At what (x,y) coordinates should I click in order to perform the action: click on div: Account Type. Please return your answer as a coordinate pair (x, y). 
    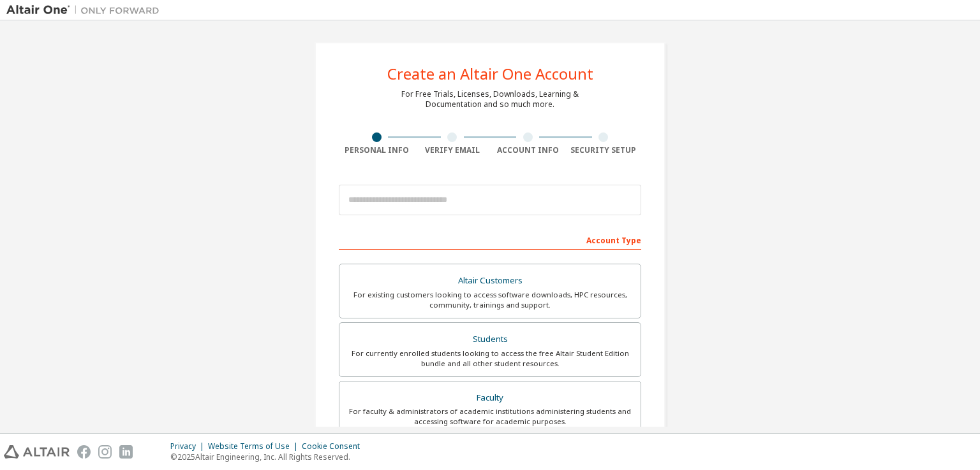
    Looking at the image, I should click on (490, 239).